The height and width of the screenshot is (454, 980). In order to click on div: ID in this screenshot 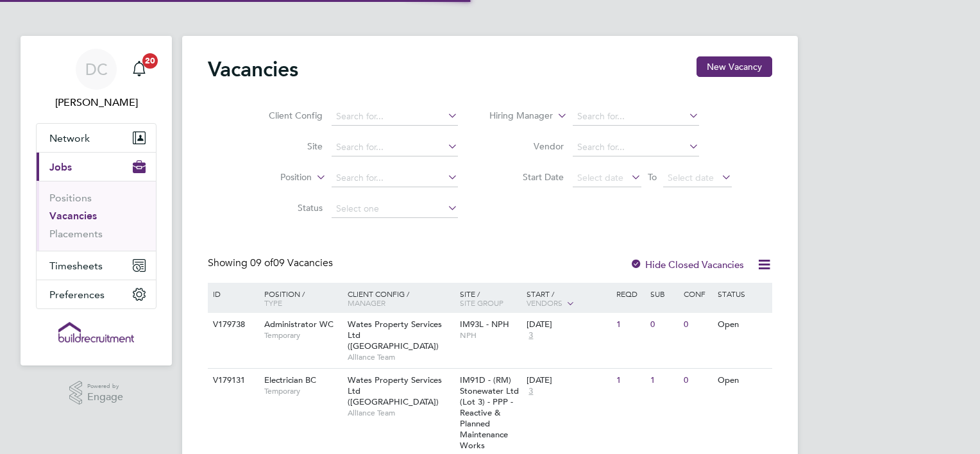, I will do `click(232, 293)`.